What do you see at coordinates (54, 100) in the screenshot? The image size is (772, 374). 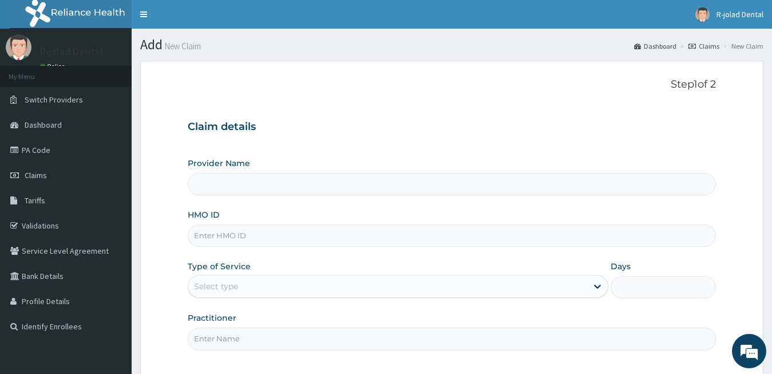 I see `span: Switch Providers` at bounding box center [54, 100].